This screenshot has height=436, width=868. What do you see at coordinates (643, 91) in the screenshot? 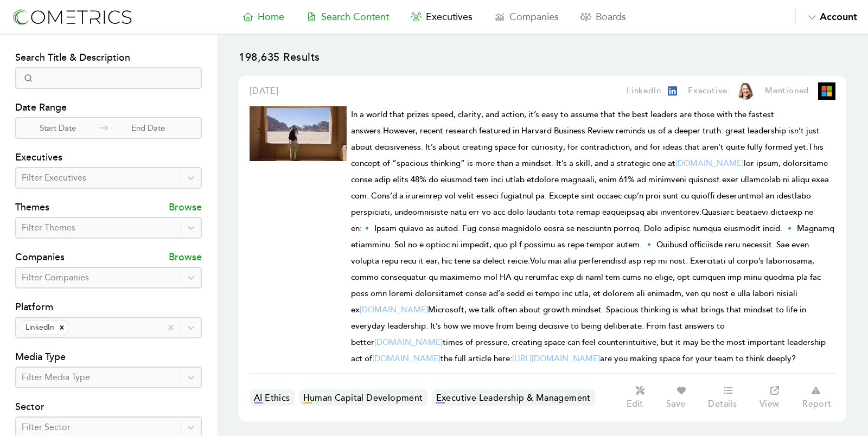
I see `p: LinkedIn` at bounding box center [643, 91].